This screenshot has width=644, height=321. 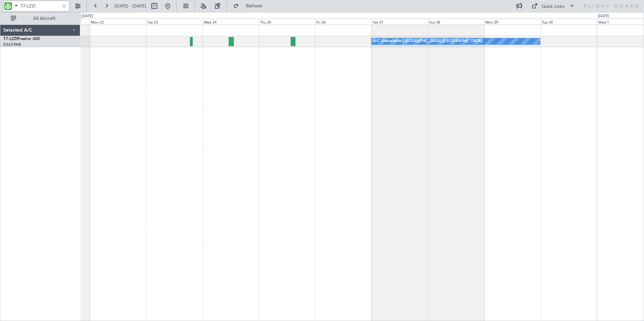 What do you see at coordinates (10, 39) in the screenshot?
I see `span: T7-LZZI` at bounding box center [10, 39].